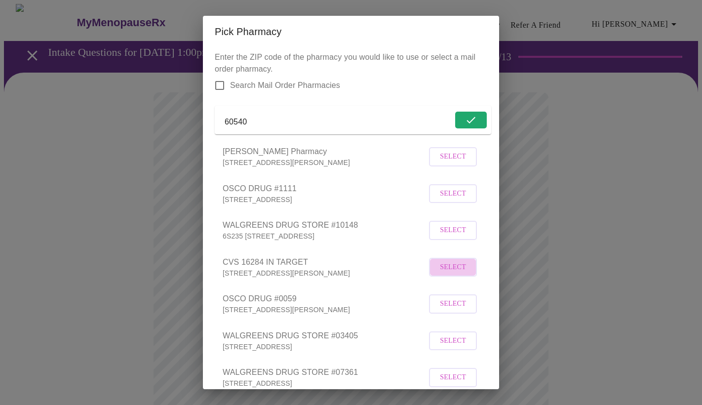 The height and width of the screenshot is (405, 702). Describe the element at coordinates (351, 32) in the screenshot. I see `h2: Pick Pharmacy` at that location.